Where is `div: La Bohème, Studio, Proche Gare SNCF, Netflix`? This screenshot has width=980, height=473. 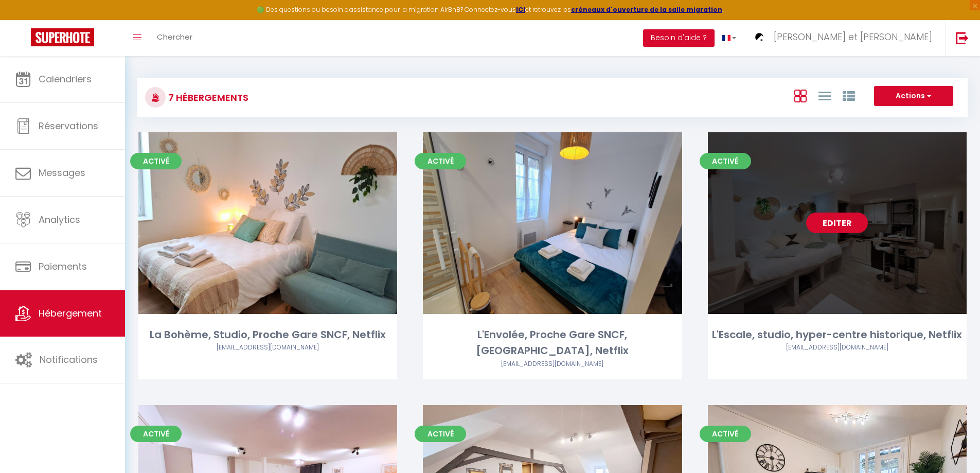 div: La Bohème, Studio, Proche Gare SNCF, Netflix is located at coordinates (268, 335).